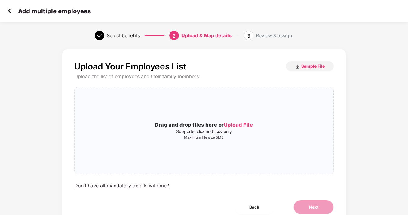 This screenshot has width=408, height=215. Describe the element at coordinates (313, 207) in the screenshot. I see `button: Next` at that location.